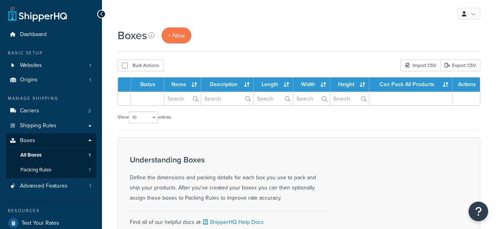  I want to click on div: Import CSV, so click(420, 65).